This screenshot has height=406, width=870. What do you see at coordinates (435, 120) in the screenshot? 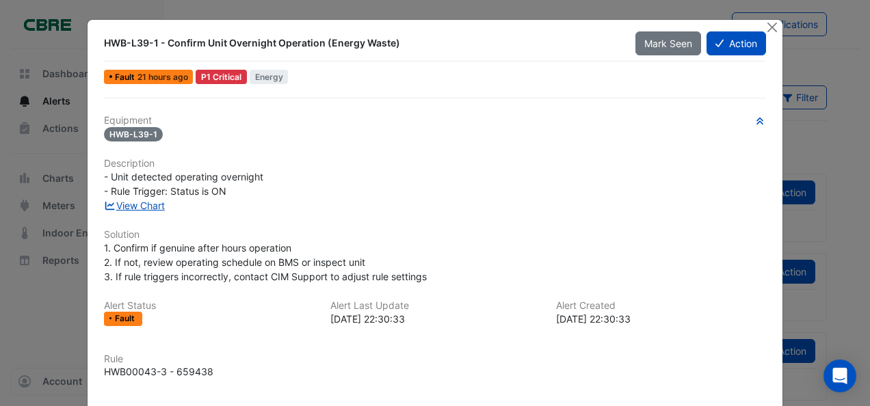
I see `h6: Equipment` at bounding box center [435, 120].